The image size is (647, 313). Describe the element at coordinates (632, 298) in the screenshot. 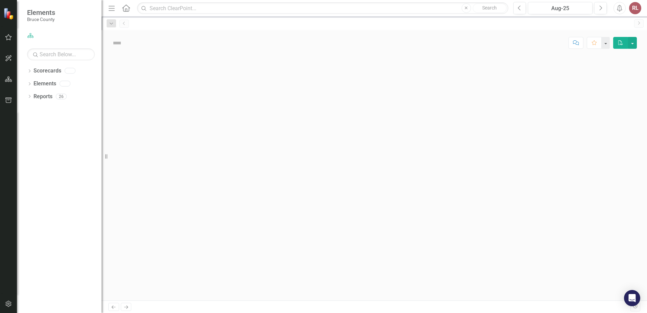

I see `div: Open Intercom Messenger` at that location.